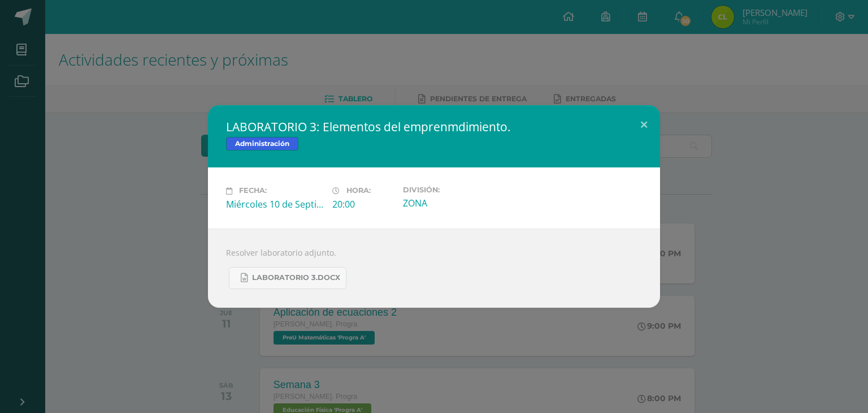  What do you see at coordinates (434, 268) in the screenshot?
I see `div: Resolver laboratorio adjunto.` at bounding box center [434, 268].